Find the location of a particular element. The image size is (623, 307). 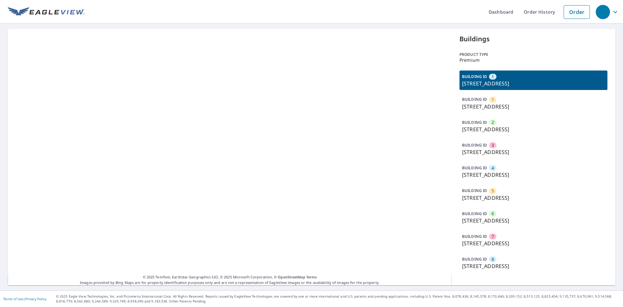

span: 6 is located at coordinates (493, 213).